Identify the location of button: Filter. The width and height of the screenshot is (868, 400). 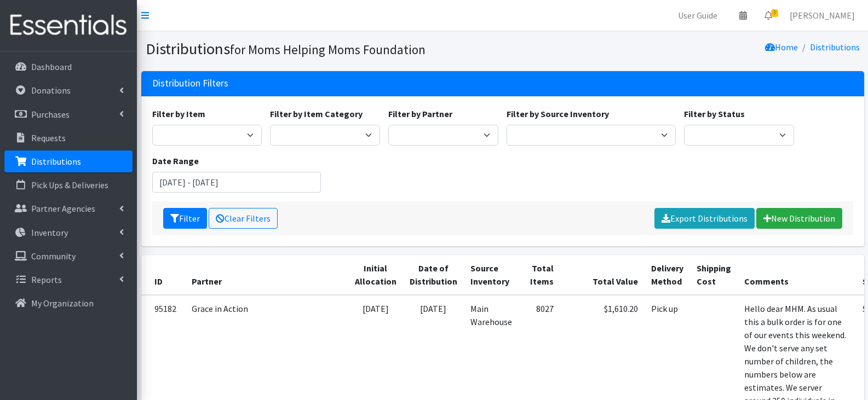
(185, 219).